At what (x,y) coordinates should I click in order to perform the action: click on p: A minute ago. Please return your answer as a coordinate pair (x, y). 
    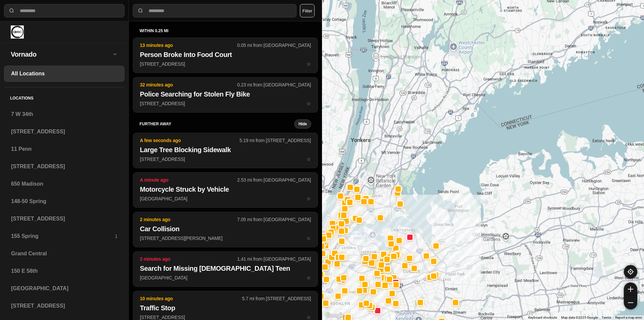
    Looking at the image, I should click on (189, 180).